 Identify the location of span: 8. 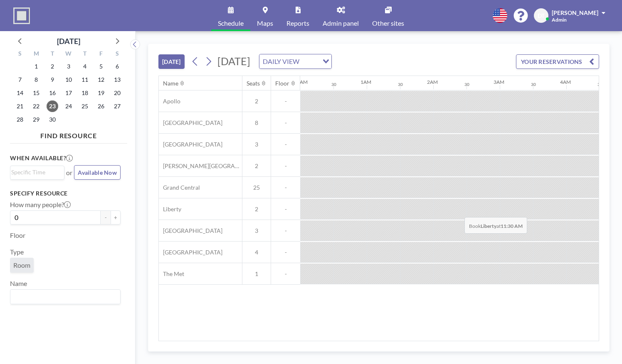
(256, 123).